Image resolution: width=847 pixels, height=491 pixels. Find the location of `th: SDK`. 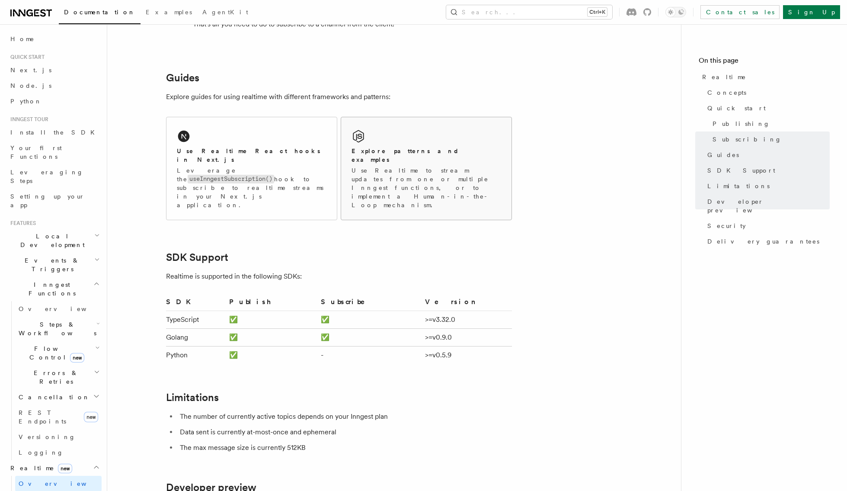

th: SDK is located at coordinates (196, 304).